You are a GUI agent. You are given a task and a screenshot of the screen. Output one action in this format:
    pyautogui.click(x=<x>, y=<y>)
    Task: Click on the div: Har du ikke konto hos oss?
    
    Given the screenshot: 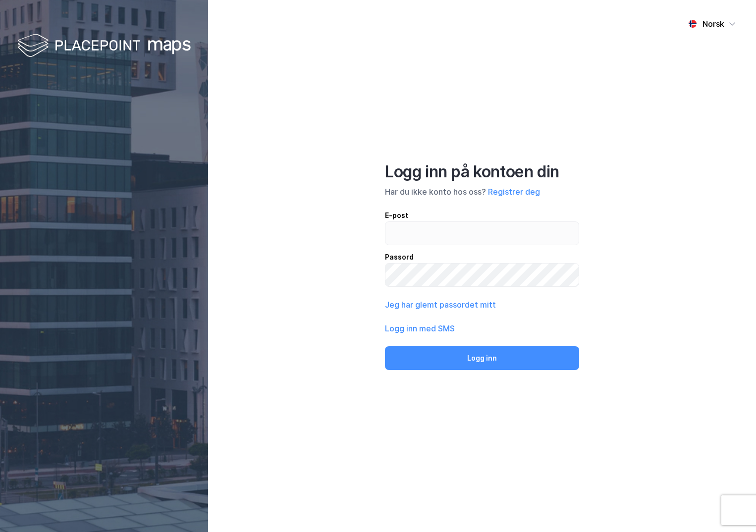 What is the action you would take?
    pyautogui.click(x=482, y=192)
    